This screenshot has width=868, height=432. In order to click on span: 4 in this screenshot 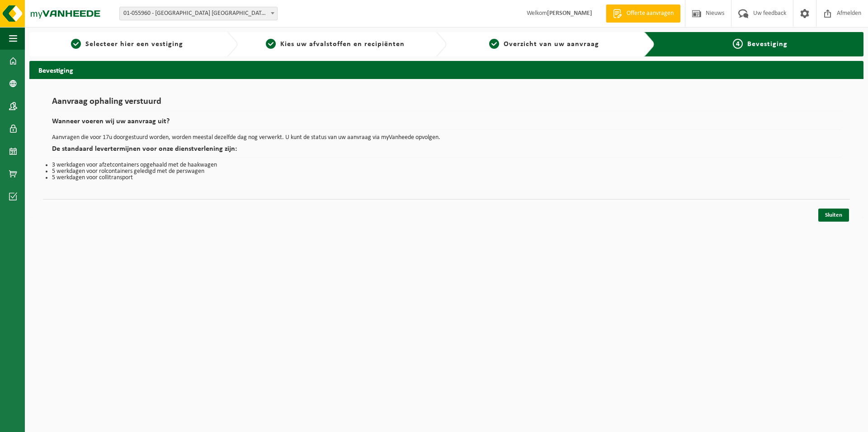, I will do `click(738, 44)`.